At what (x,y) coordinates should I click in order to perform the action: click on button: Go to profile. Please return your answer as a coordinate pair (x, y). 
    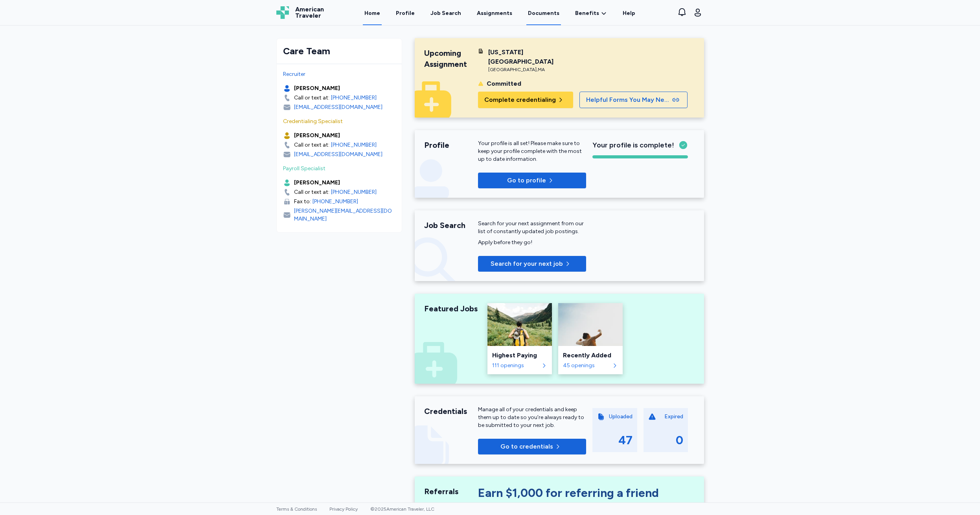
    Looking at the image, I should click on (532, 180).